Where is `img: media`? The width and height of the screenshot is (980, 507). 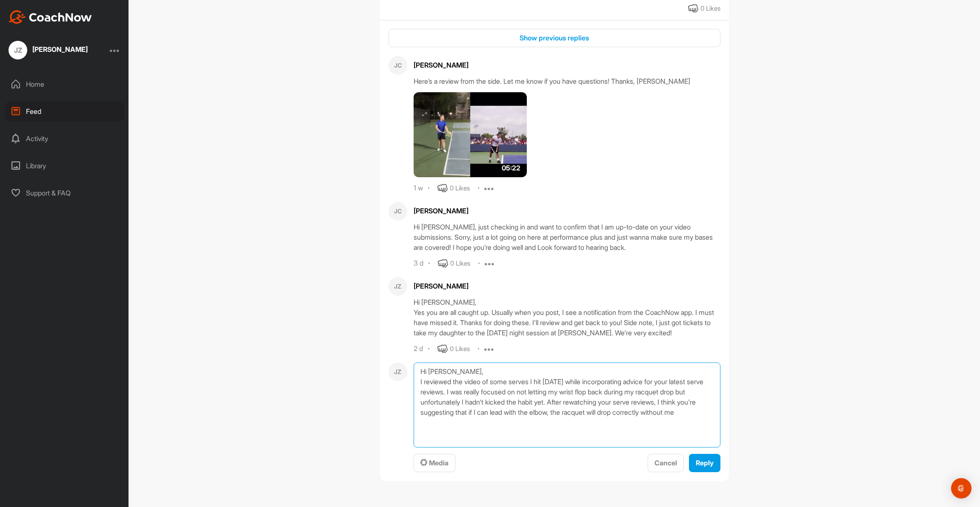
img: media is located at coordinates (470, 135).